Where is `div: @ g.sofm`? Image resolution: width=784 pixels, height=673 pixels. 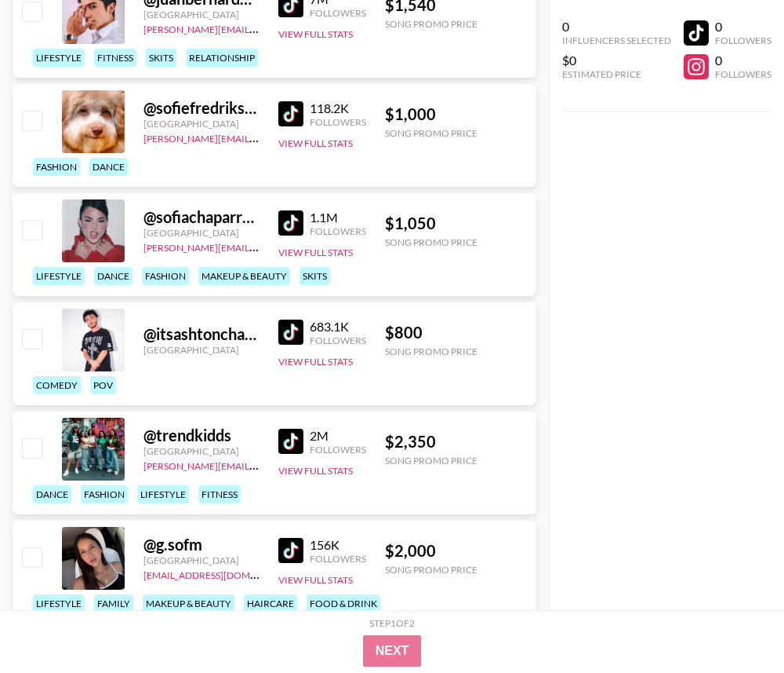
div: @ g.sofm is located at coordinates (201, 544).